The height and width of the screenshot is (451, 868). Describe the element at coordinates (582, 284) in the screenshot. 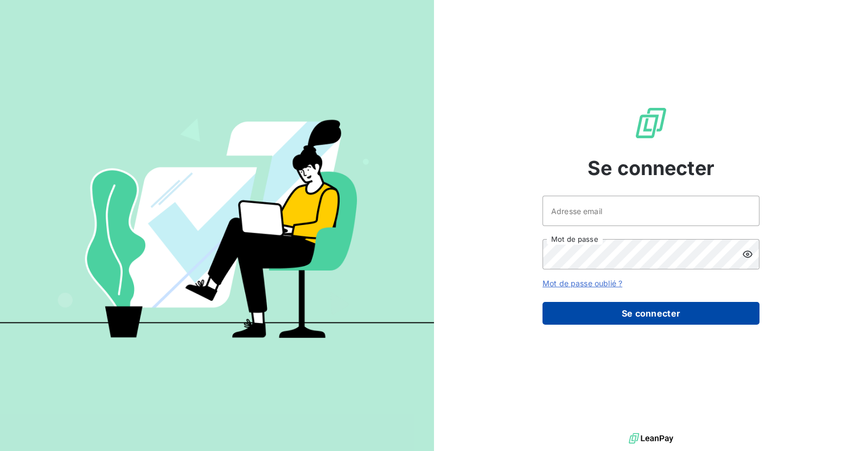

I see `a: Mot de passe oublié ?` at that location.